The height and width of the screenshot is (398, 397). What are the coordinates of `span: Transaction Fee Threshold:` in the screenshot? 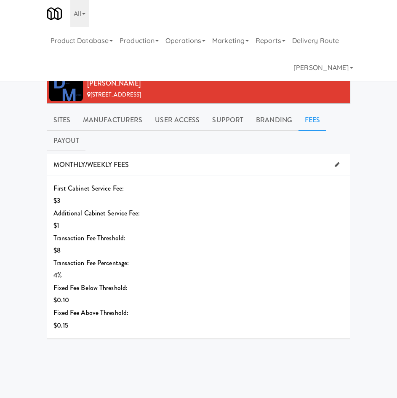 It's located at (90, 238).